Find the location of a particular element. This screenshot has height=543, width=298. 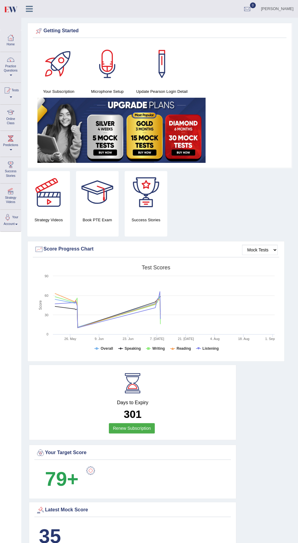

tspan: Speaking is located at coordinates (133, 349).